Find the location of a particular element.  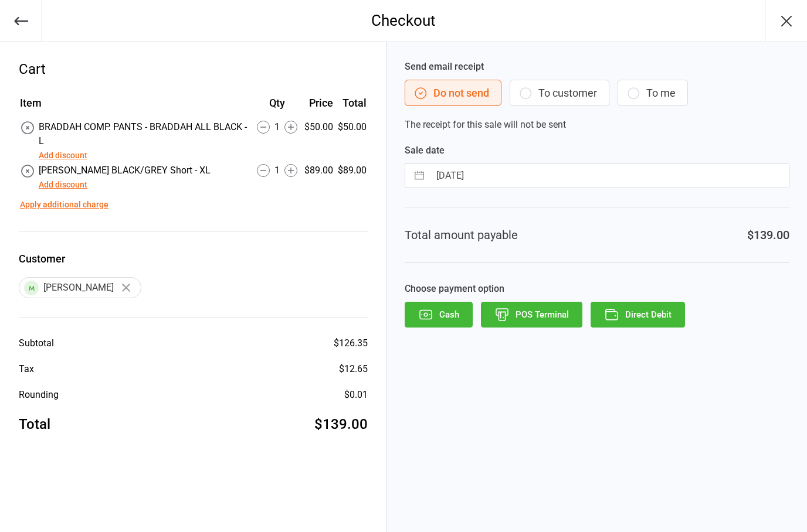

button: POS Terminal is located at coordinates (531, 315).